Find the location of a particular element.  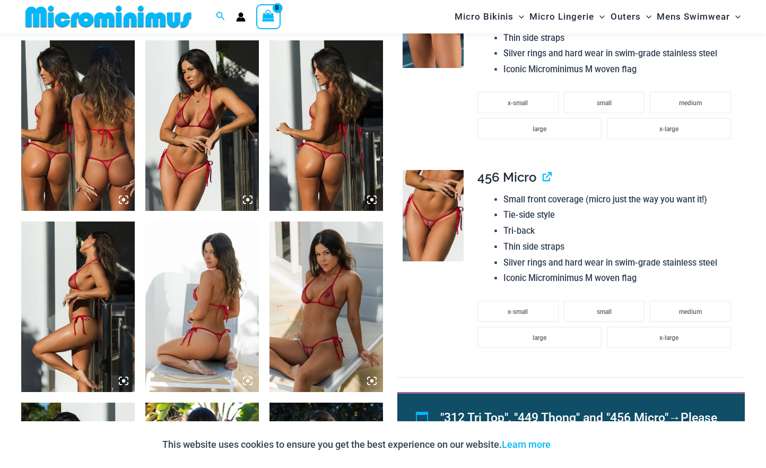

a: Learn more is located at coordinates (526, 444).